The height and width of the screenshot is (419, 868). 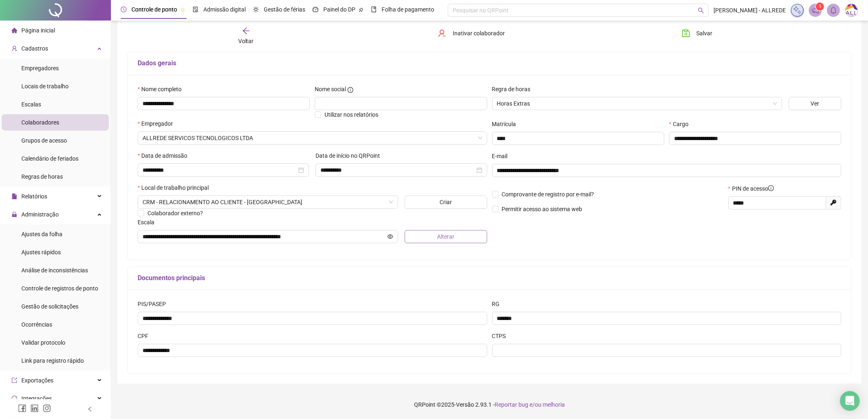 I want to click on span: Integrações, so click(x=36, y=399).